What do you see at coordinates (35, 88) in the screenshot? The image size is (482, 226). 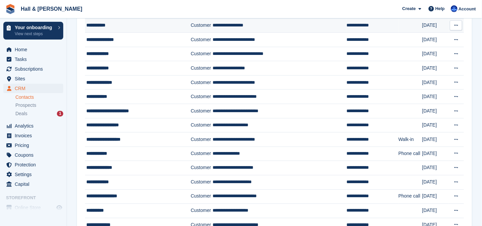 I see `span: CRM` at bounding box center [35, 88].